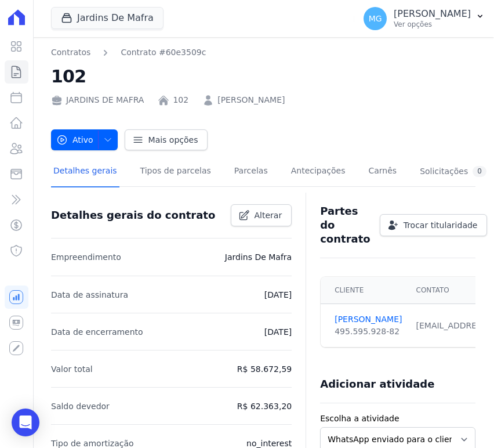  I want to click on a: Antecipações, so click(318, 172).